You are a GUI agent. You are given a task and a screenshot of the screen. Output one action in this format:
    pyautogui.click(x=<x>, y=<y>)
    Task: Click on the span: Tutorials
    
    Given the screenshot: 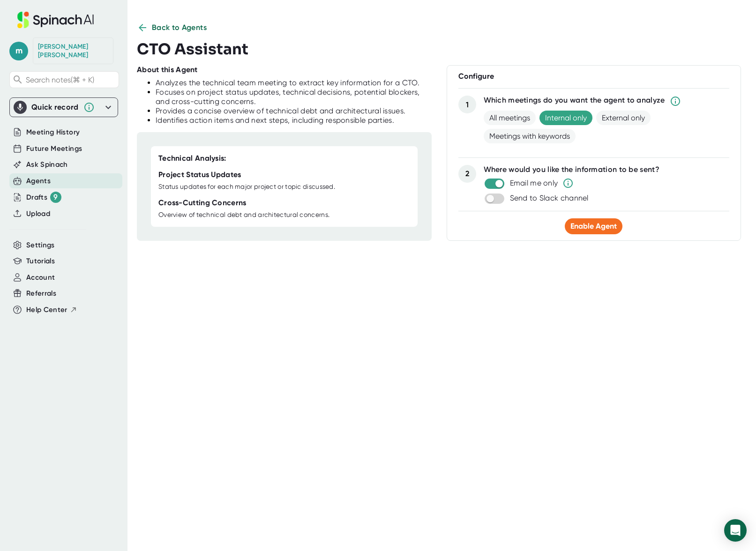 What is the action you would take?
    pyautogui.click(x=41, y=261)
    